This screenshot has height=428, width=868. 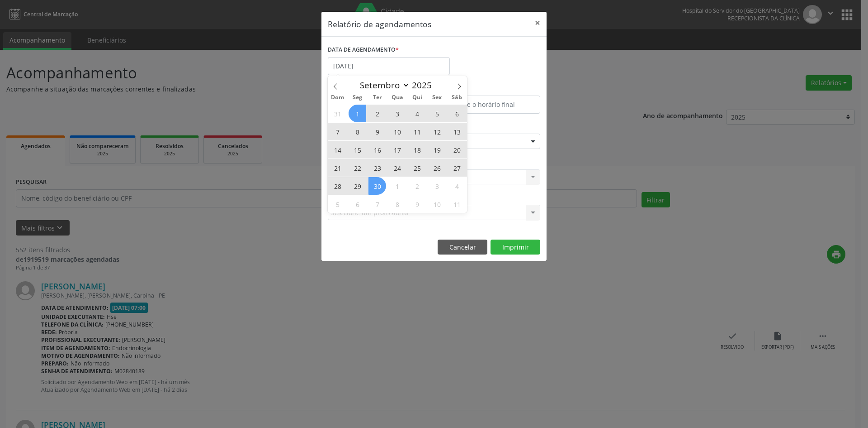 I want to click on span: Qui, so click(x=417, y=97).